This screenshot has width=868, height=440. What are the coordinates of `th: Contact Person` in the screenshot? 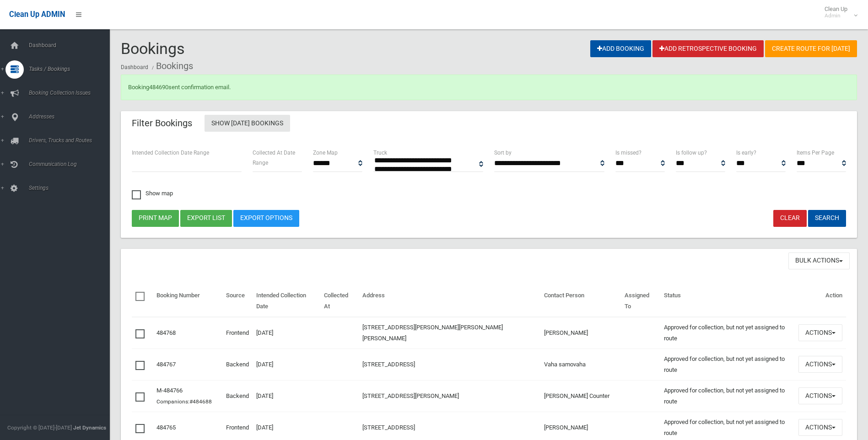 It's located at (581, 301).